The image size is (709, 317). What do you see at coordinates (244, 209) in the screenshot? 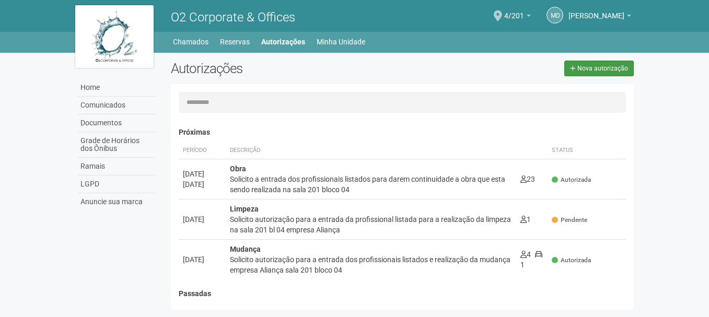
I see `strong: Limpeza` at bounding box center [244, 209].